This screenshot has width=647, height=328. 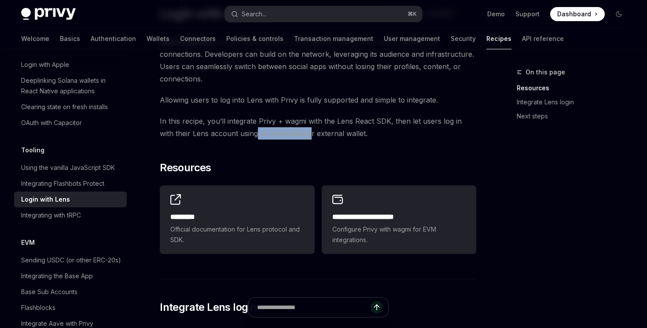 What do you see at coordinates (52, 123) in the screenshot?
I see `div: OAuth with Capacitor` at bounding box center [52, 123].